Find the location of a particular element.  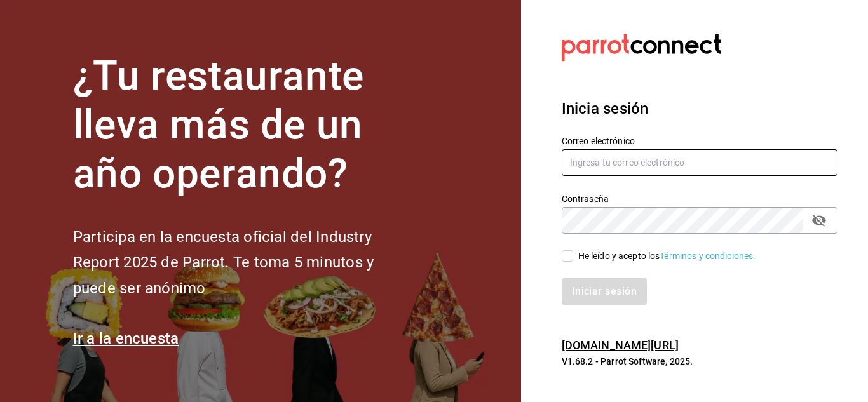

label: Contraseña is located at coordinates (700, 199).